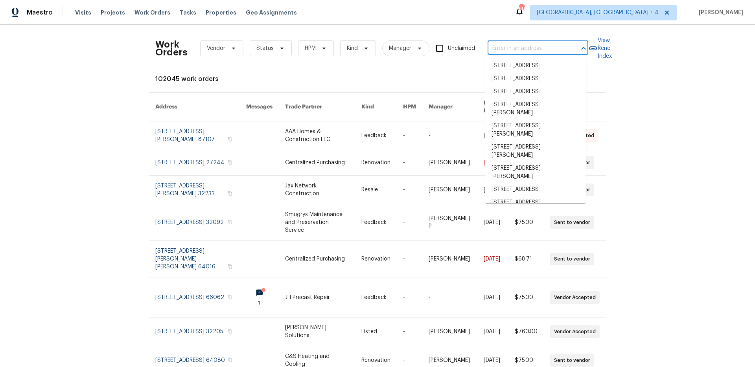  Describe the element at coordinates (527, 48) in the screenshot. I see `input: Enter in an address` at that location.